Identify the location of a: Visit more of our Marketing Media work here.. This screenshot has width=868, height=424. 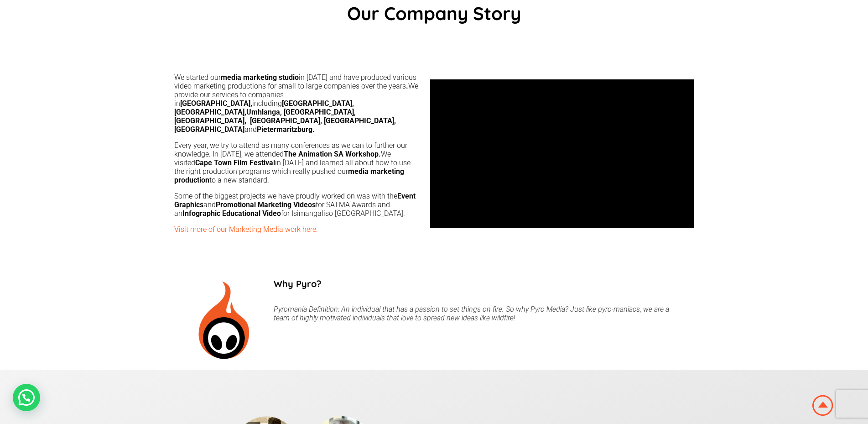
(246, 229).